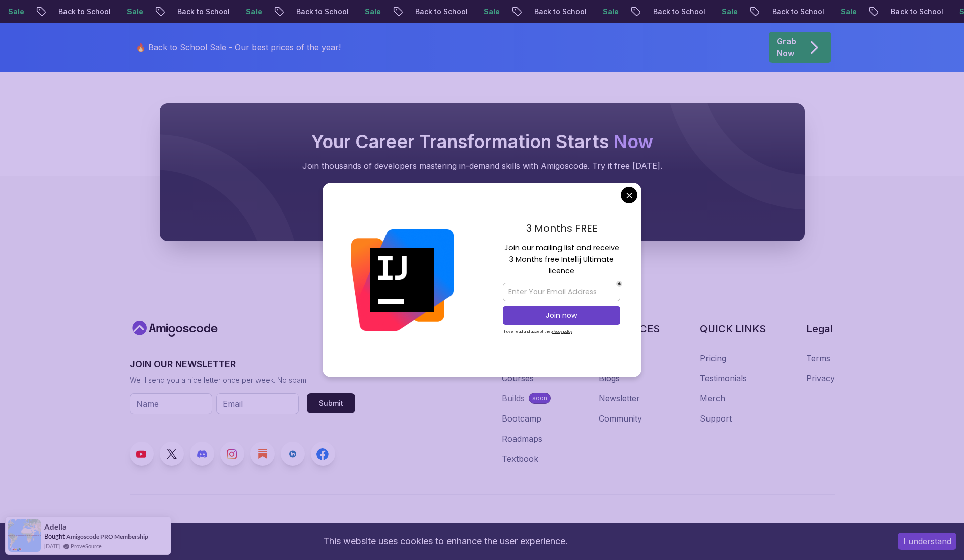  Describe the element at coordinates (31, 62) in the screenshot. I see `img: tab_domain_overview_orange.svg` at that location.